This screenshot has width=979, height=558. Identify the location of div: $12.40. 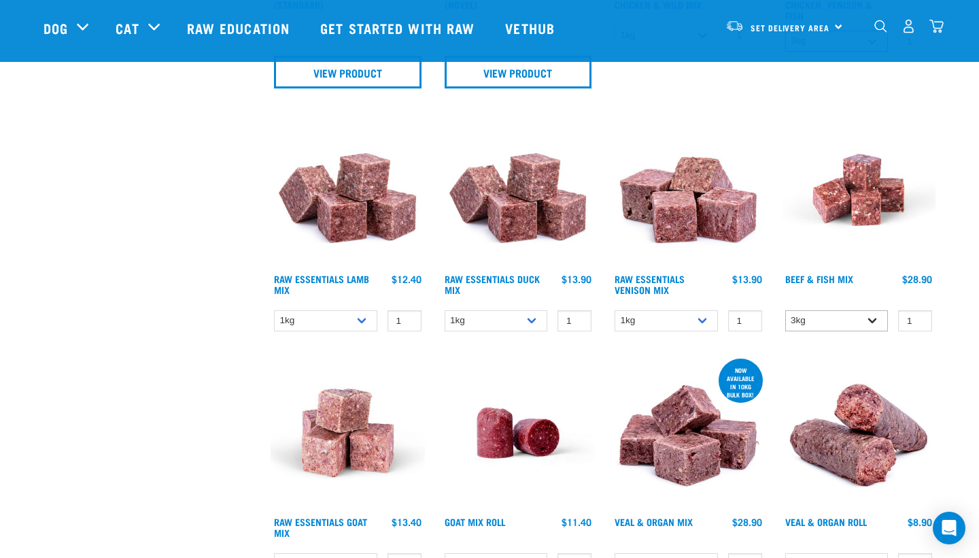
(407, 279).